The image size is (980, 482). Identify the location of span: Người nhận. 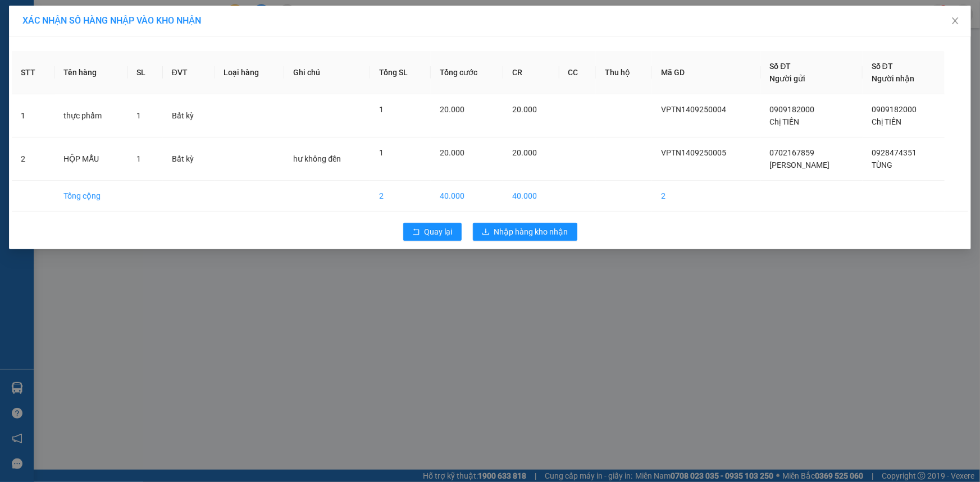
(893, 79).